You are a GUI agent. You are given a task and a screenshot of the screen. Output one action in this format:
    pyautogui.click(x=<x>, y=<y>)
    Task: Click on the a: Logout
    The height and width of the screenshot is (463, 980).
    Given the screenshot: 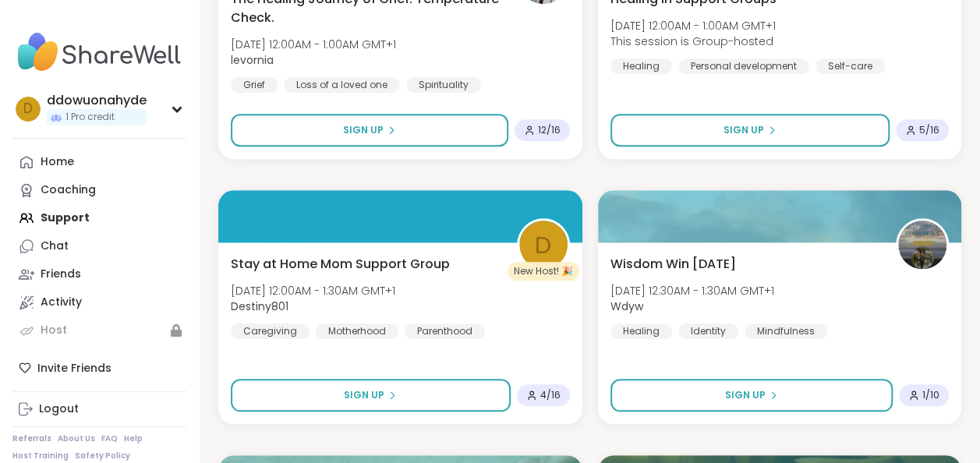 What is the action you would take?
    pyautogui.click(x=99, y=409)
    